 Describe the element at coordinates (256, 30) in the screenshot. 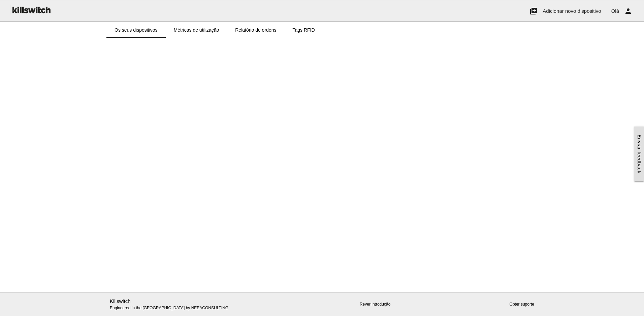

I see `a: Relatório de ordens` at that location.